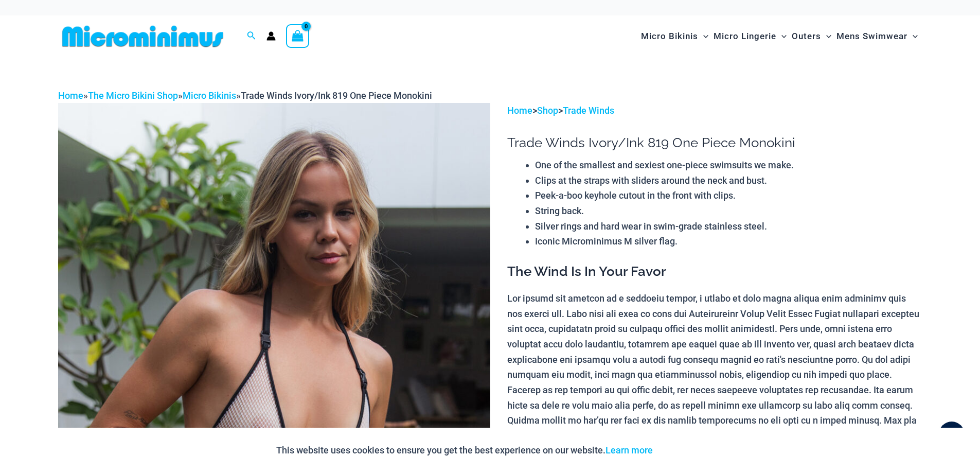 The image size is (980, 473). Describe the element at coordinates (252, 36) in the screenshot. I see `a: Search icon link` at that location.